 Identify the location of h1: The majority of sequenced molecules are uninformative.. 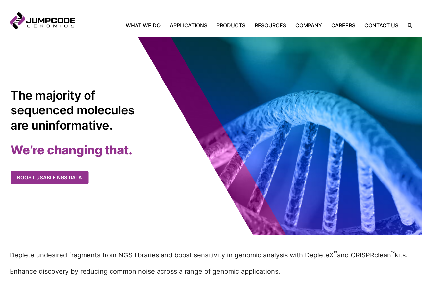
(80, 110).